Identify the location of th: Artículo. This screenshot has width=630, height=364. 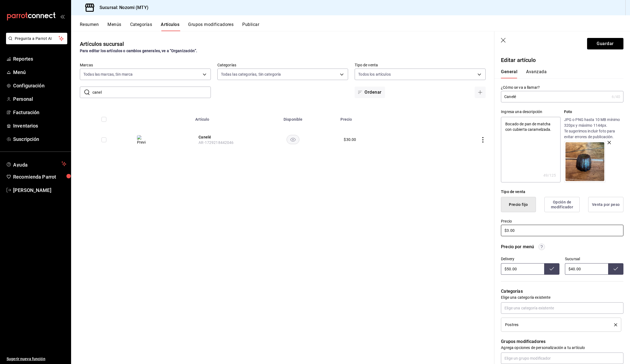
(220, 118).